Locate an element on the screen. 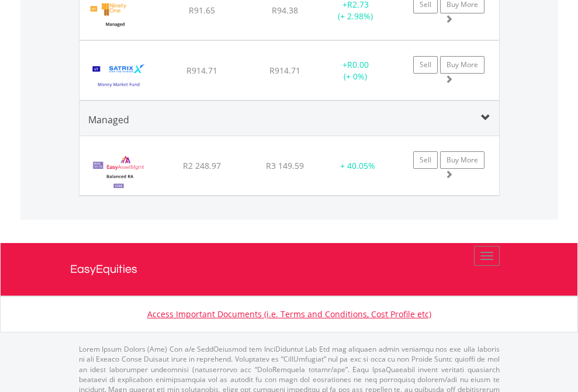 The image size is (578, 392). span: R0.00 is located at coordinates (358, 64).